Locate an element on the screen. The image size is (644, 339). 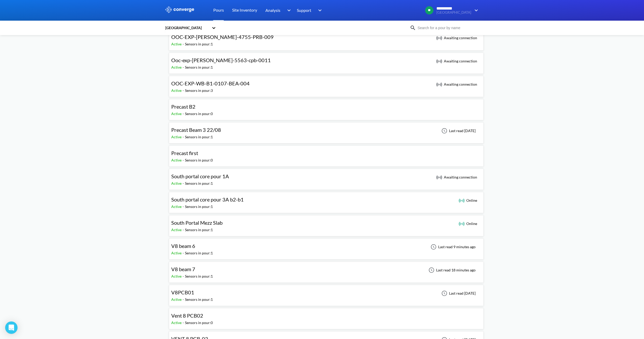
div: Sensors in pour: 3 is located at coordinates (199, 90).